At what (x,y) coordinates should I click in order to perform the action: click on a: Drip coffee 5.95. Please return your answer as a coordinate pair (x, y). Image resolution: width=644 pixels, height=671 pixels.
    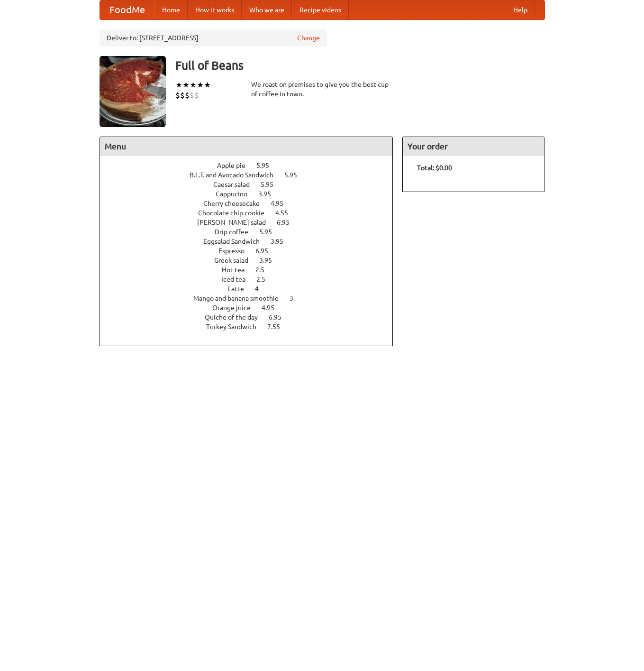
    Looking at the image, I should click on (252, 232).